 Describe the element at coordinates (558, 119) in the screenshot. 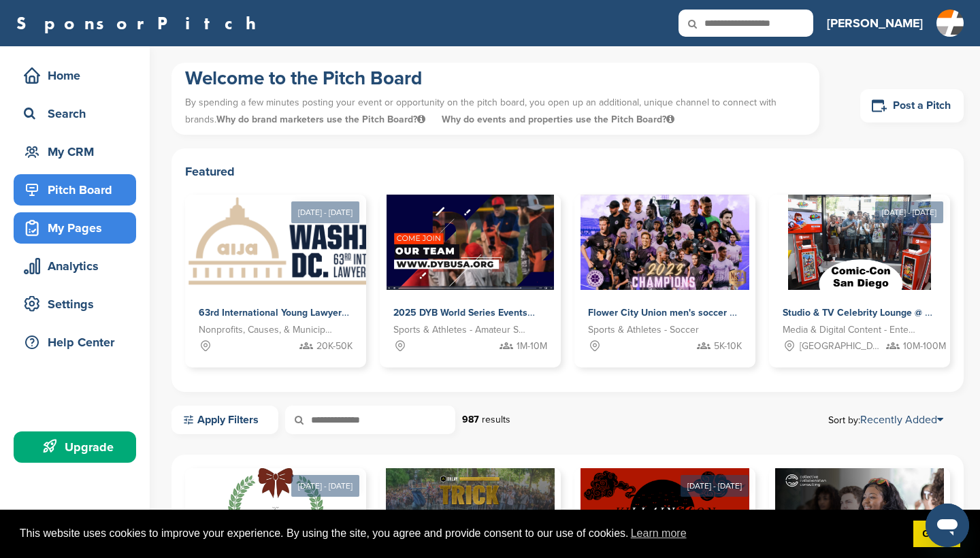

I see `span: Why do events and properties use the Pitch Board?` at that location.